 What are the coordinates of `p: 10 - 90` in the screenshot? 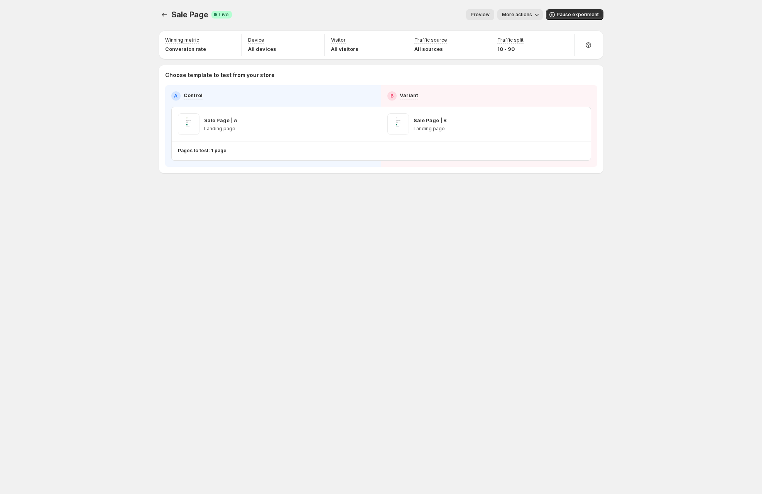 It's located at (510, 49).